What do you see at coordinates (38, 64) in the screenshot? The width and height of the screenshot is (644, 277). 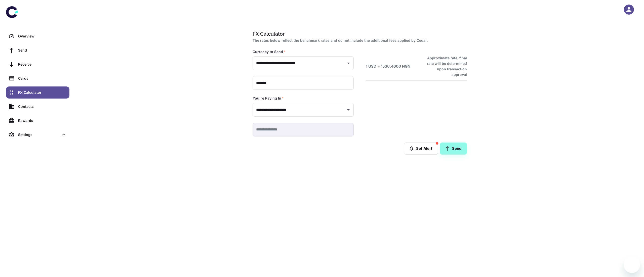 I see `a: Receive` at bounding box center [38, 64].